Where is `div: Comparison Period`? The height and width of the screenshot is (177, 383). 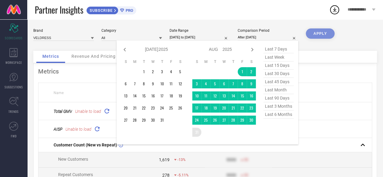 div: Comparison Period is located at coordinates (268, 31).